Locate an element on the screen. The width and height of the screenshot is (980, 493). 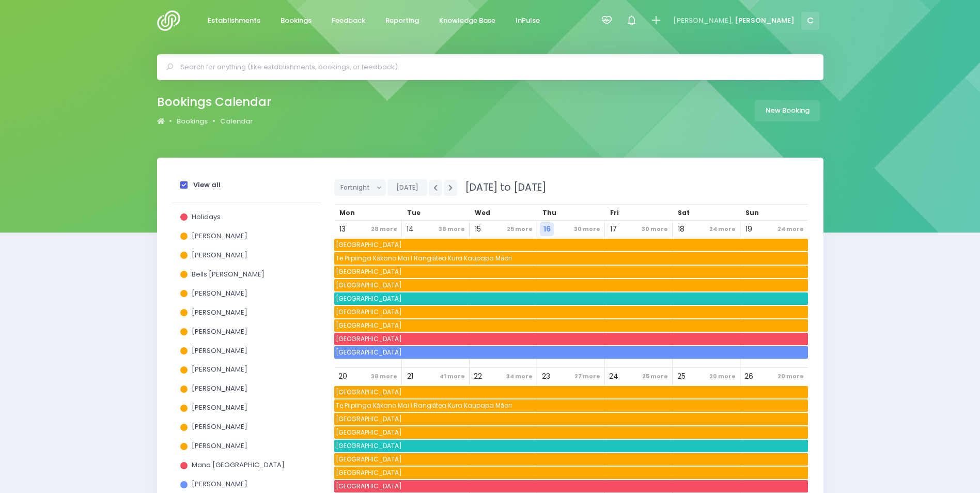
span: Bookings is located at coordinates (296, 20).